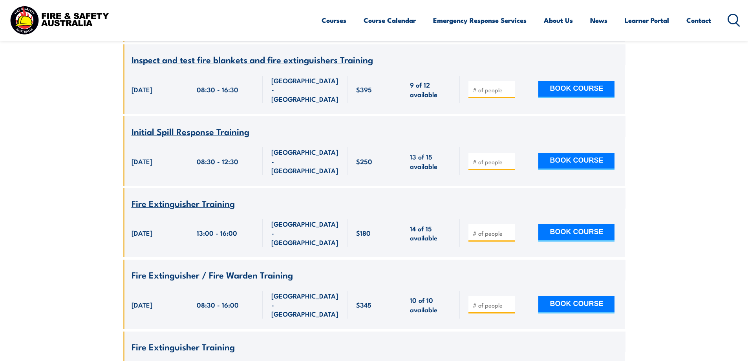 The height and width of the screenshot is (361, 748). What do you see at coordinates (190, 131) in the screenshot?
I see `span: Initial Spill Response Training` at bounding box center [190, 131].